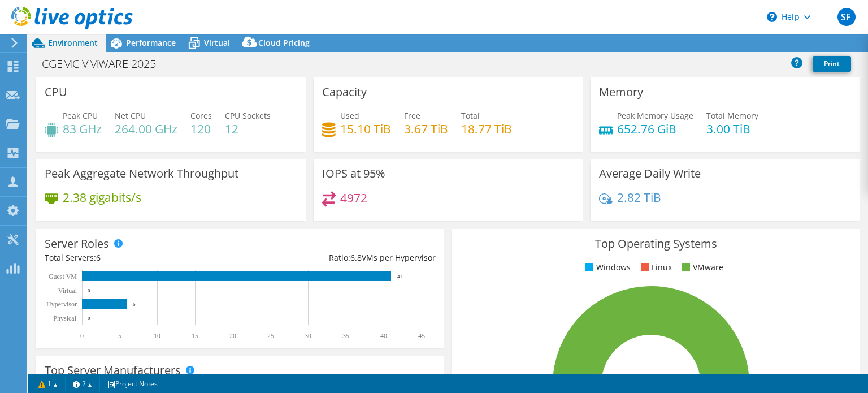 The height and width of the screenshot is (393, 868). Describe the element at coordinates (112, 370) in the screenshot. I see `h3: Top Server Manufacturers` at that location.